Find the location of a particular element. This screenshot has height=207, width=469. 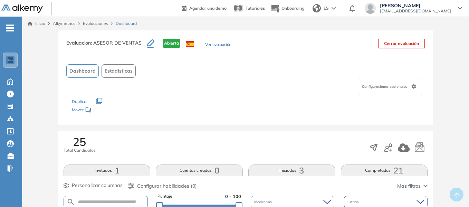

span: Incidencias is located at coordinates (263, 202).